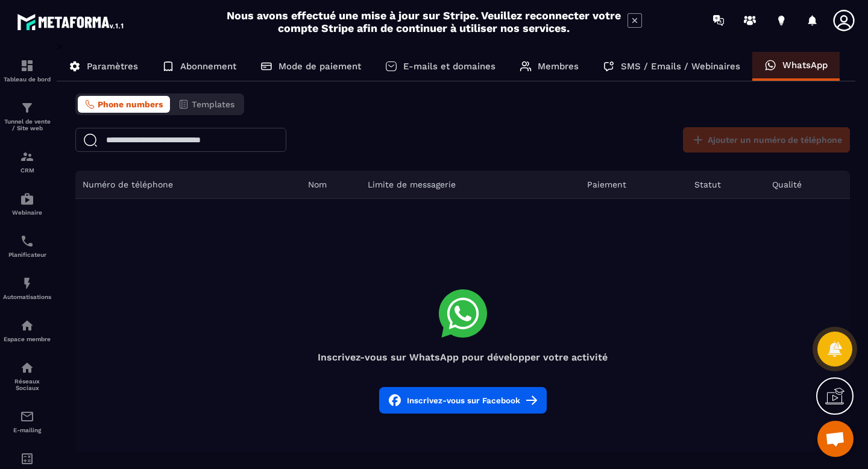 The image size is (868, 469). What do you see at coordinates (27, 246) in the screenshot?
I see `a: schedulerschedulerPlanificateur` at bounding box center [27, 246].